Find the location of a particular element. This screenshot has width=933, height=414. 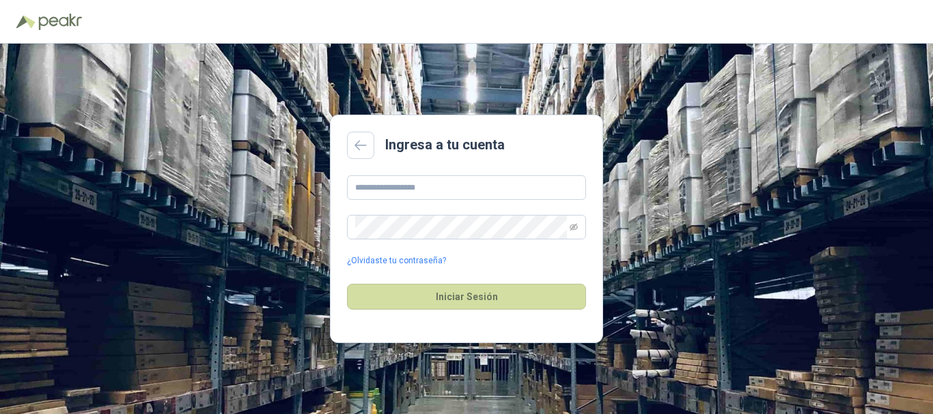

img: Peakr is located at coordinates (60, 22).